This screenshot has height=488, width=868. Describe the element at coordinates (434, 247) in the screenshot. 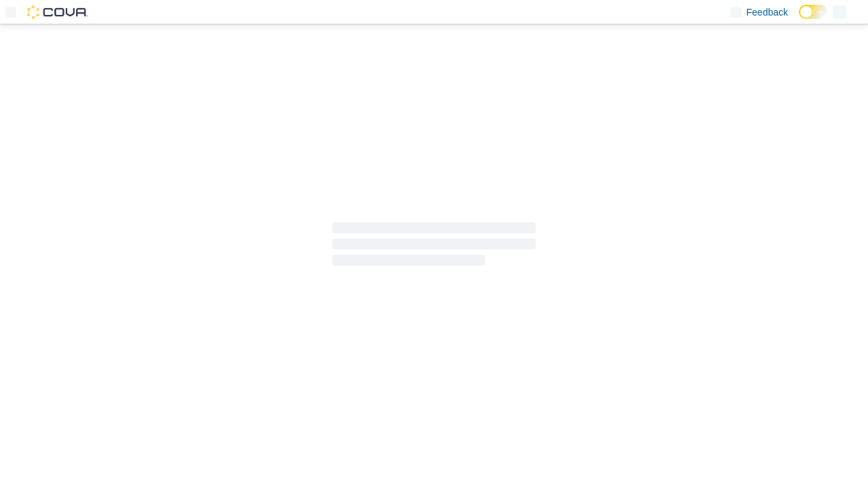

I see `span: Loading` at that location.